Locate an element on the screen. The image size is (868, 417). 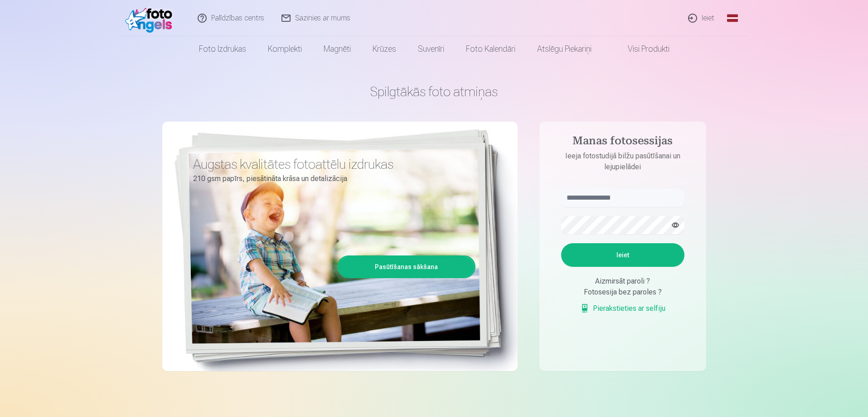
div: Fotosesija bez paroles ? is located at coordinates (623, 292).